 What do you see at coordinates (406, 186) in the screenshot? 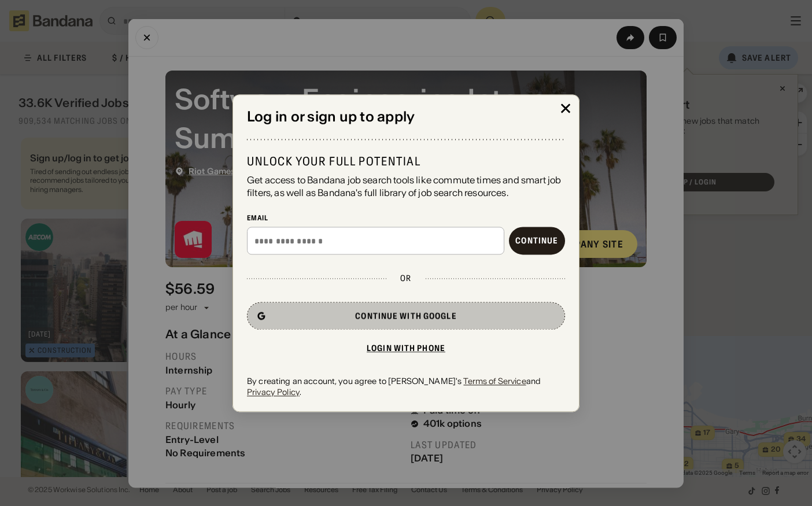
I see `div: Get access to Bandana job search tools like commute times and smart job filters, as well as Banda...` at bounding box center [406, 186].